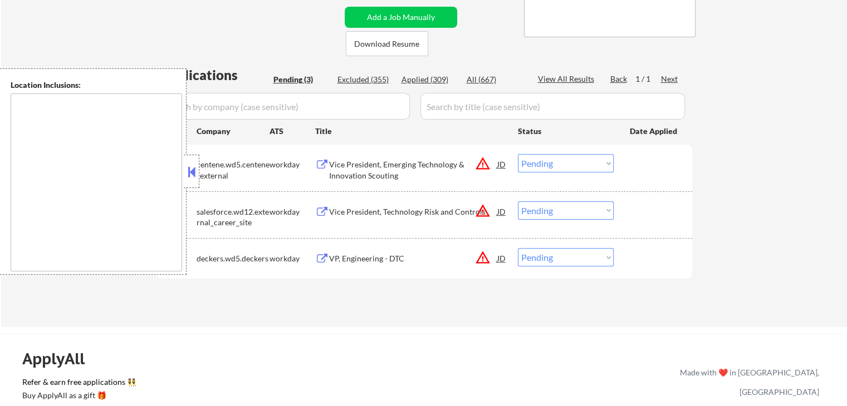 This screenshot has height=406, width=847. I want to click on div: deckers.wd5.deckers, so click(233, 259).